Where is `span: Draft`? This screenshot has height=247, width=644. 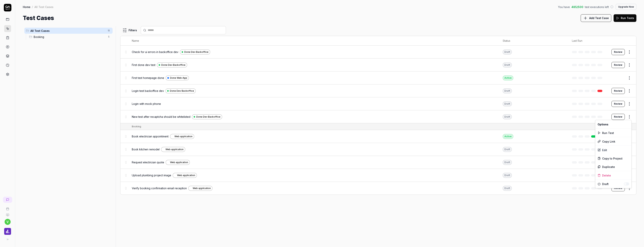
span: Draft is located at coordinates (613, 184).